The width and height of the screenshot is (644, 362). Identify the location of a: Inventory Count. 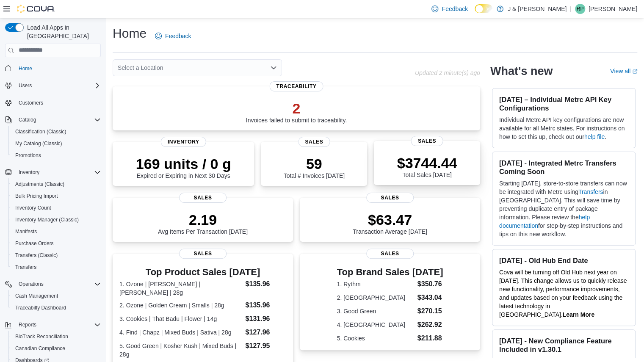
(33, 208).